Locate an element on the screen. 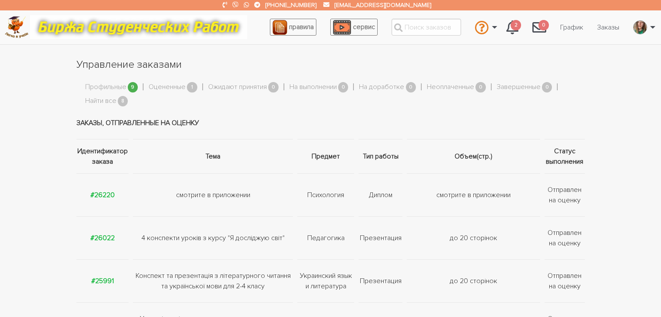 This screenshot has height=317, width=661. th: Тема is located at coordinates (213, 156).